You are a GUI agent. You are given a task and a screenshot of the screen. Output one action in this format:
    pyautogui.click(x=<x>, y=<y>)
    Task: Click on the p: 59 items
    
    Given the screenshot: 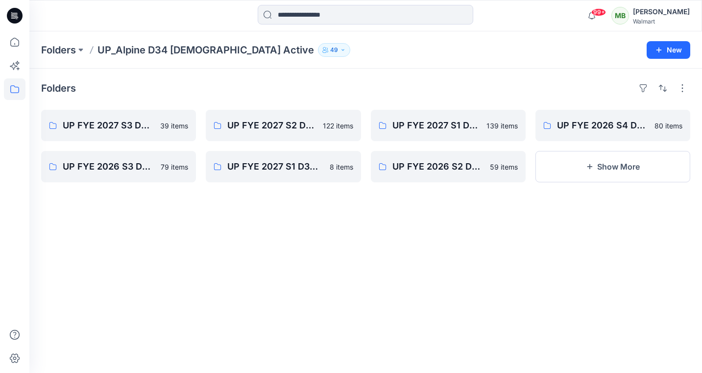 What is the action you would take?
    pyautogui.click(x=503, y=167)
    